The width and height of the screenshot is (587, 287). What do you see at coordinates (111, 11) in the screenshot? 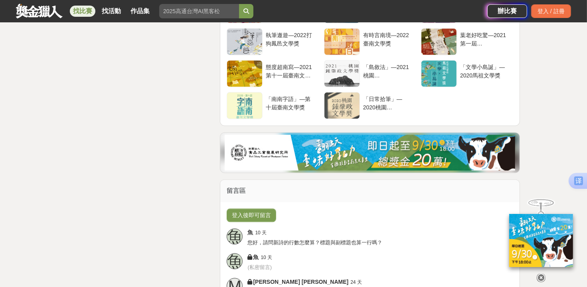
I see `a: 找活動` at bounding box center [111, 11].